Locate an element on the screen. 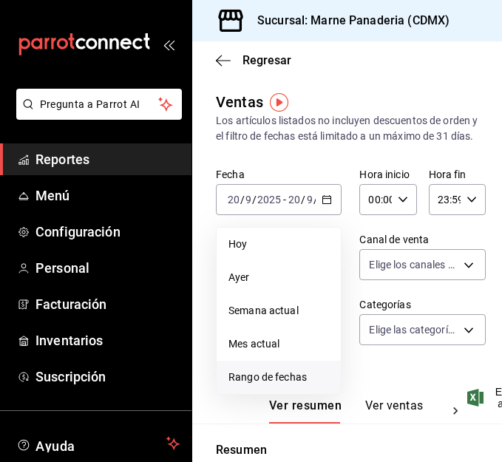 The height and width of the screenshot is (462, 502). button: Regresar is located at coordinates (253, 60).